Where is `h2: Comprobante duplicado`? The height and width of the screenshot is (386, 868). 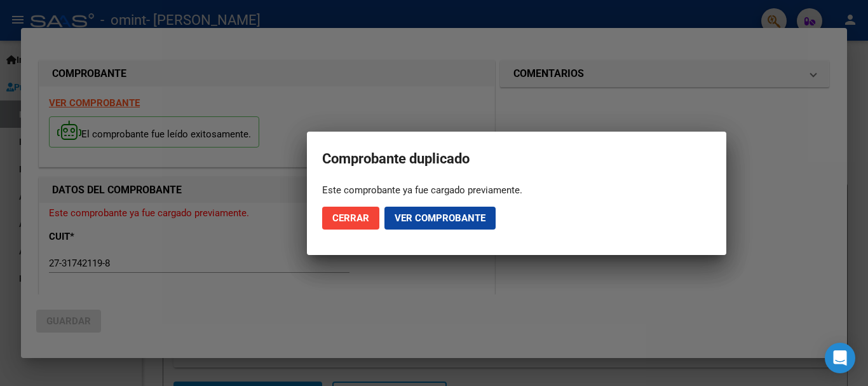
h2: Comprobante duplicado is located at coordinates (516, 159).